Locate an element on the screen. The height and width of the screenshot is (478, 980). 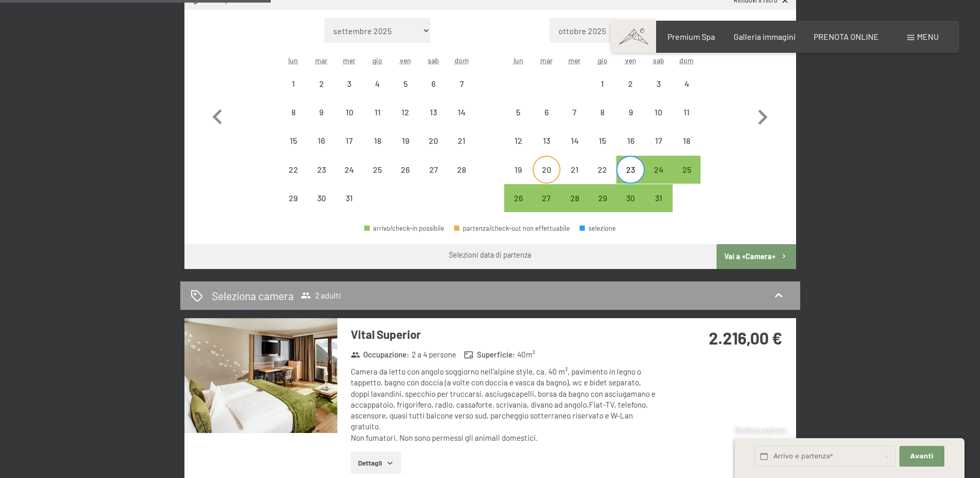
div: 7 is located at coordinates (574, 121).